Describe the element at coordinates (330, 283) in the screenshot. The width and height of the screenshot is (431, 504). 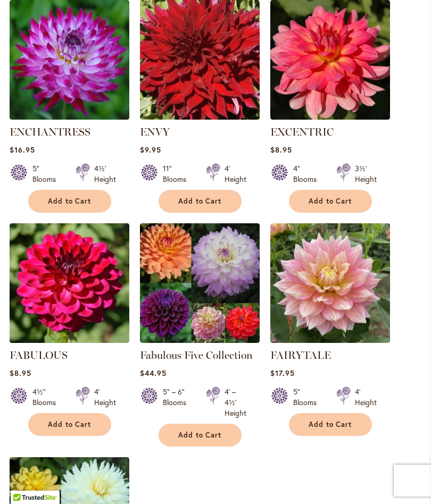
I see `img: Fairytale` at that location.